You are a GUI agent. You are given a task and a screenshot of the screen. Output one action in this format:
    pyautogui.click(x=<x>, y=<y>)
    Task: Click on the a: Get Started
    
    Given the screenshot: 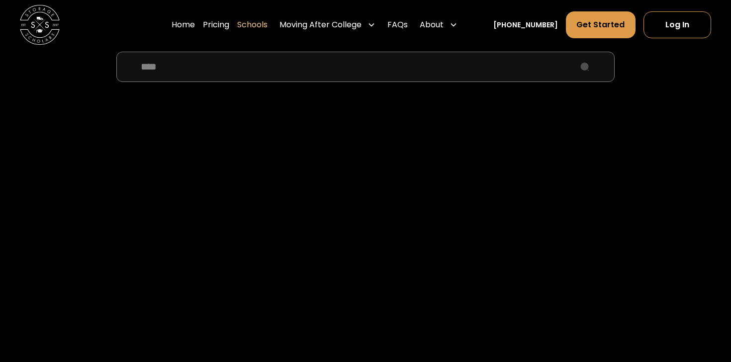 What is the action you would take?
    pyautogui.click(x=600, y=25)
    